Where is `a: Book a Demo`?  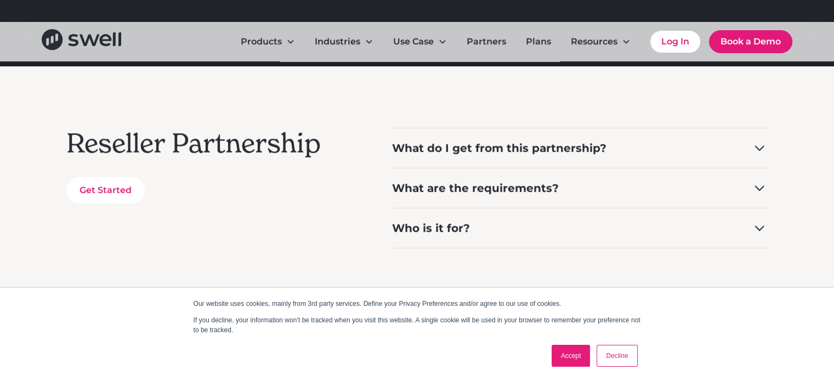 a: Book a Demo is located at coordinates (751, 42).